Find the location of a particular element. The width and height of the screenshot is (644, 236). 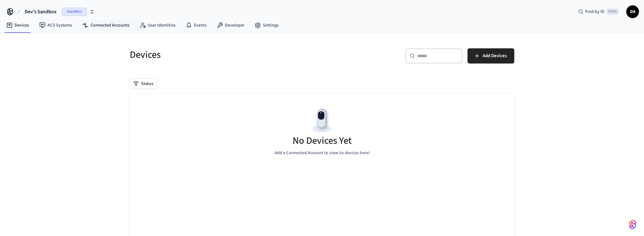

h5: No Devices Yet is located at coordinates (322, 140).